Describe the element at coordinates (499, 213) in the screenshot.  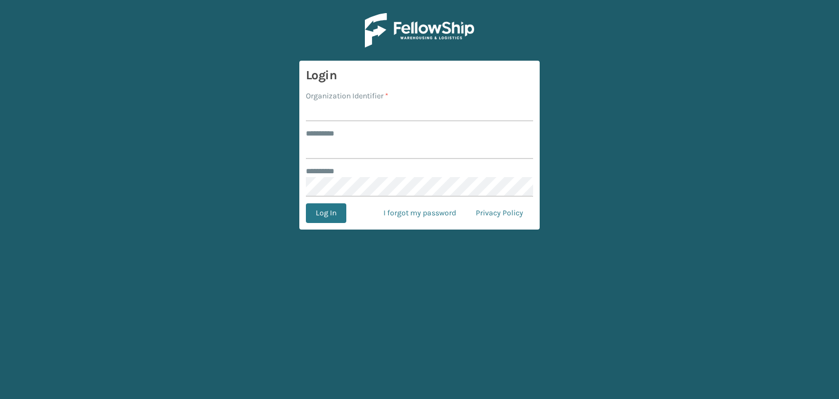
I see `a: Privacy Policy` at that location.